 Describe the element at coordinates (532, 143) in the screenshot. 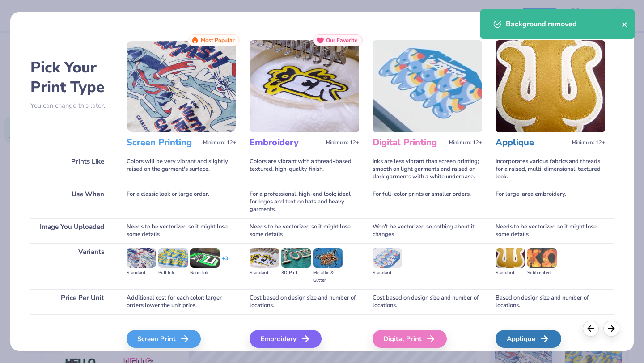

I see `h3: Applique` at that location.